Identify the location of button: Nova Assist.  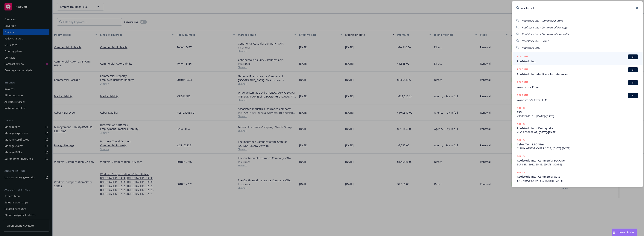
(624, 232).